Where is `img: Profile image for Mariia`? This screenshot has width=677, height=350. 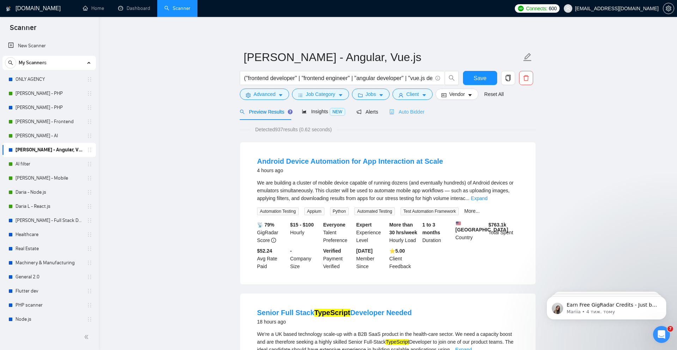
img: Profile image for Mariia is located at coordinates (21, 27).